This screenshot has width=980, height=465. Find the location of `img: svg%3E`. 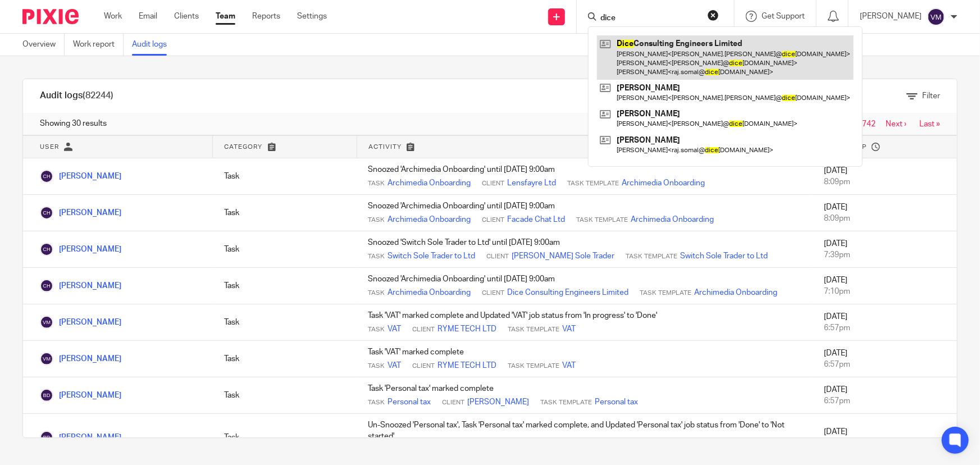

img: svg%3E is located at coordinates (936, 17).